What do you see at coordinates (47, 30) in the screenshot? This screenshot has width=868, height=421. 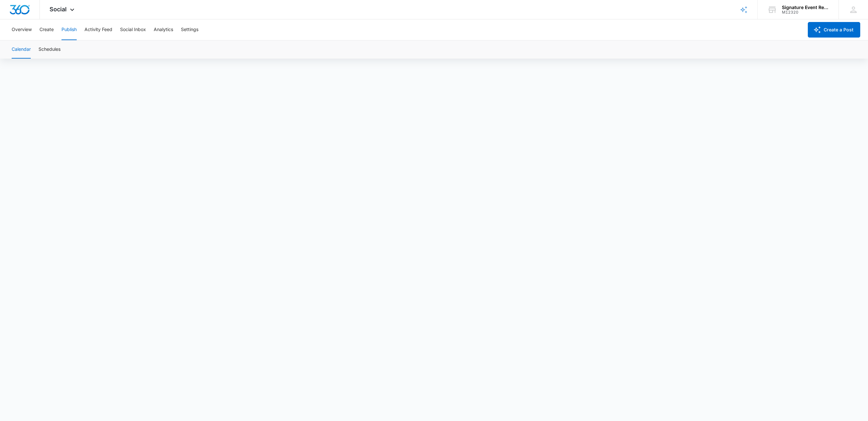 I see `button: Create` at bounding box center [47, 30].